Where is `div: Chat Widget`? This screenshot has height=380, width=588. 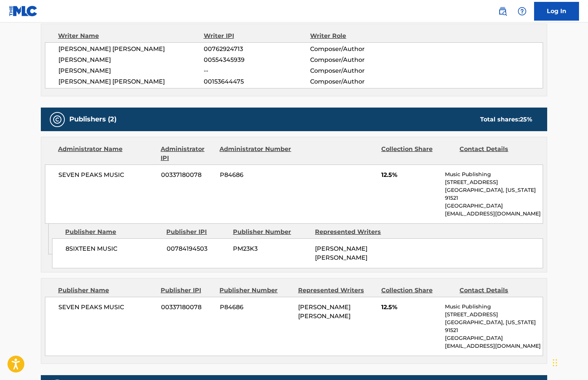
div: Chat Widget is located at coordinates (569, 362).